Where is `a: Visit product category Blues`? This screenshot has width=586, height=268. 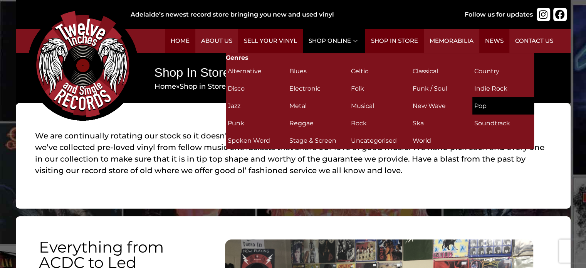 a: Visit product category Blues is located at coordinates (318, 71).